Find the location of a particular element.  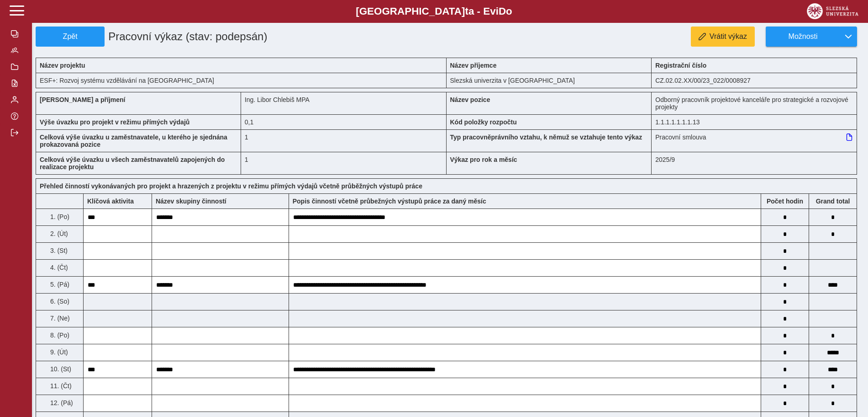

b: Popis činností včetně průbežných výstupů práce za daný měsíc is located at coordinates (389, 201).